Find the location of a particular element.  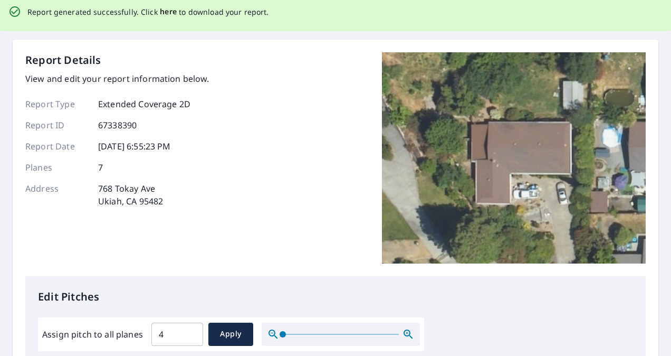

p: View and edit your report information below. is located at coordinates (117, 79).